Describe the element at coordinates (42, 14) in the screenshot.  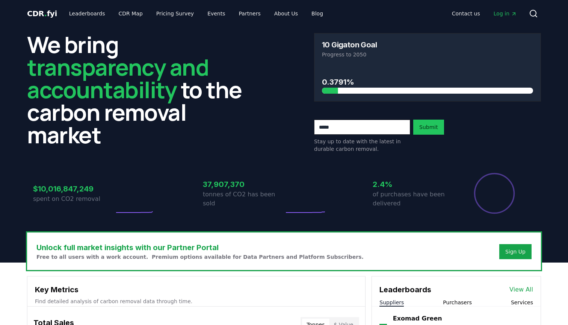
I see `a: CDR.fyi` at that location.